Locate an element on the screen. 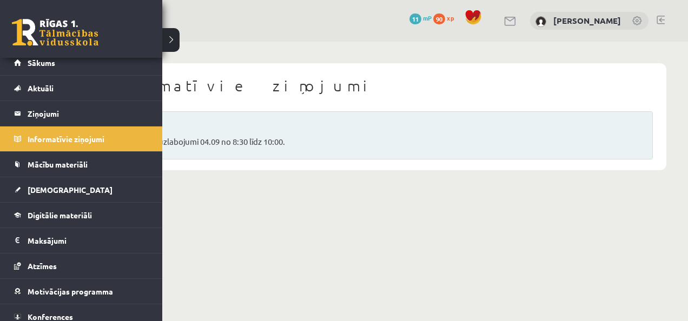 The width and height of the screenshot is (688, 321). span: Atzīmes is located at coordinates (42, 266).